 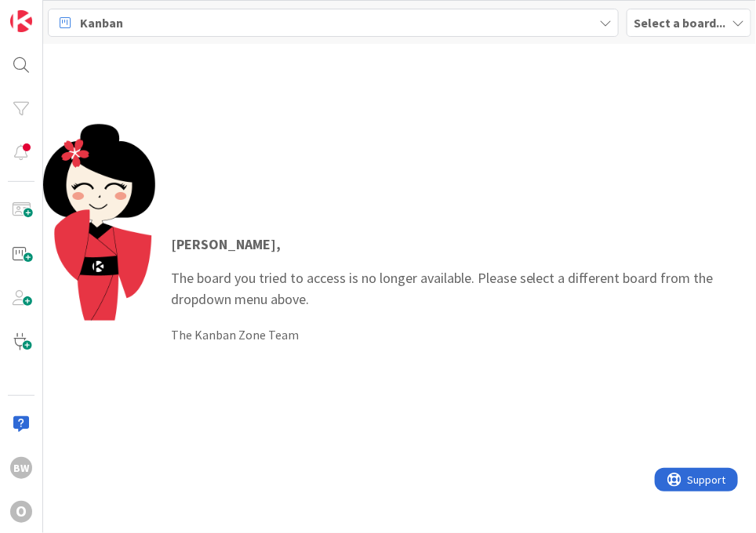 What do you see at coordinates (21, 467) in the screenshot?
I see `div: BW` at bounding box center [21, 467].